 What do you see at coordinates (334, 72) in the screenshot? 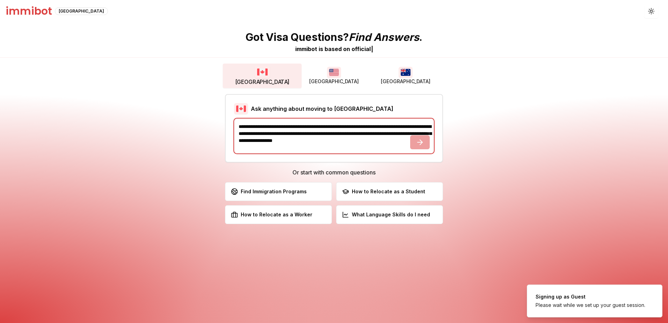
I see `img: USA flag` at bounding box center [334, 72].